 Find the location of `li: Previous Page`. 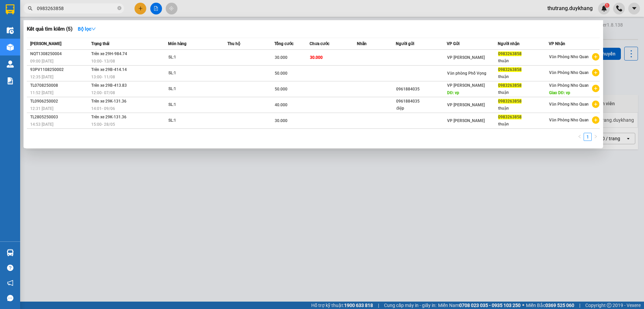

li: Previous Page is located at coordinates (580, 137).